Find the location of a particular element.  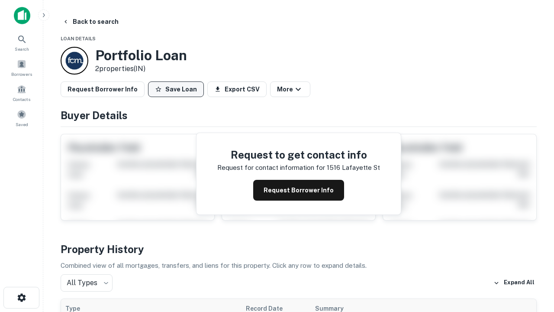

button: Back to search is located at coordinates (90, 22).